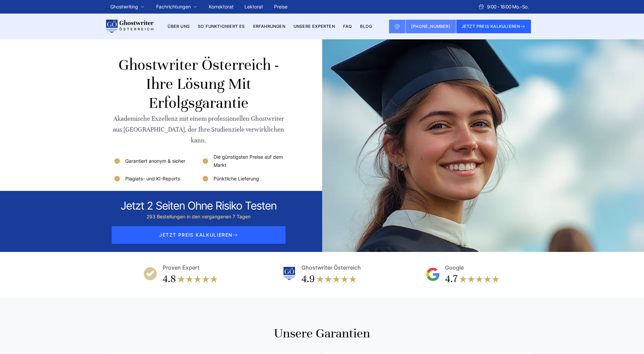  Describe the element at coordinates (454, 268) in the screenshot. I see `div: Google` at that location.